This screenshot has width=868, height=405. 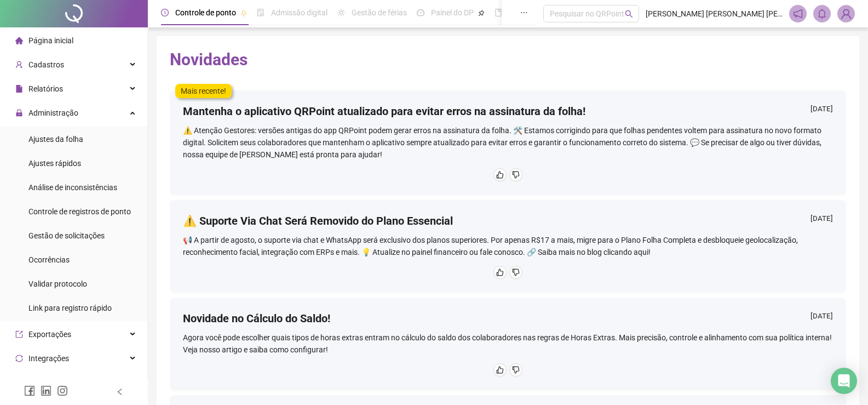 What do you see at coordinates (70, 308) in the screenshot?
I see `span: Link para registro rápido` at bounding box center [70, 308].